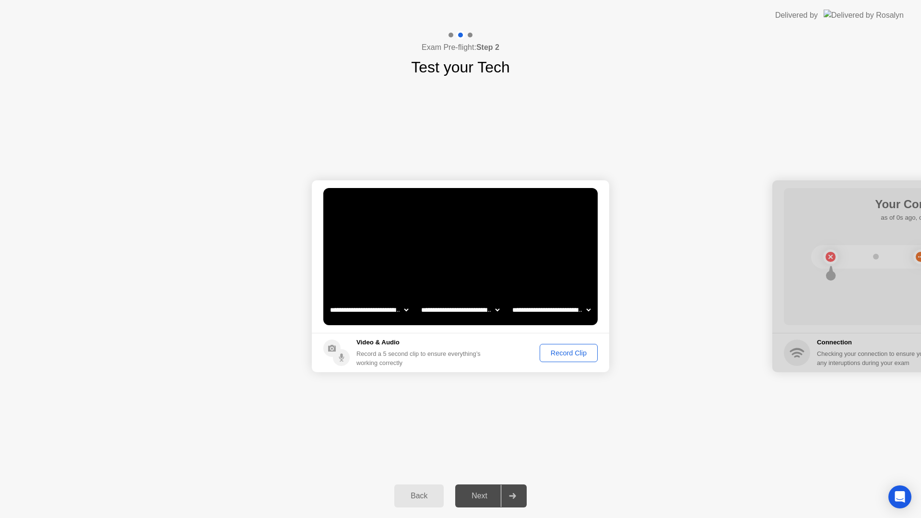 The height and width of the screenshot is (518, 921). Describe the element at coordinates (420, 342) in the screenshot. I see `h5: Video & Audio` at that location.